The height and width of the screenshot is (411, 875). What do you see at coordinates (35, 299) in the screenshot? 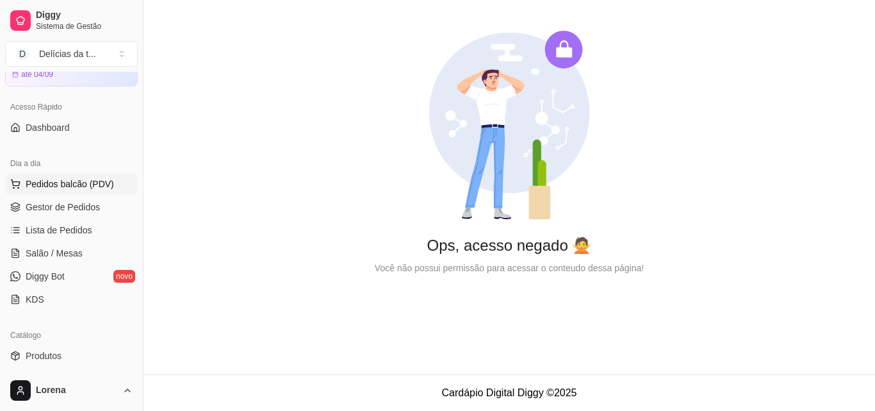
I see `span: KDS` at bounding box center [35, 299].